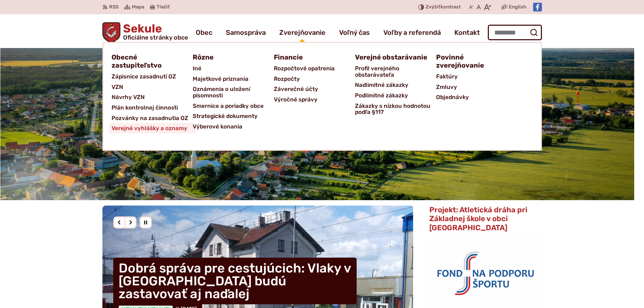  I want to click on span: Výročné správy, so click(296, 100).